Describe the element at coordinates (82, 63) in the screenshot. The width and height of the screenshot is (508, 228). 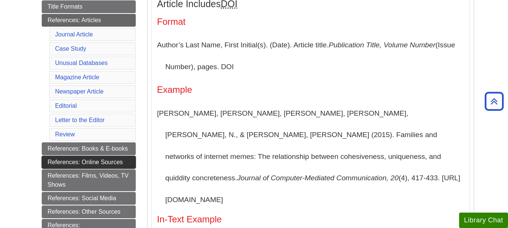
I see `a: Unusual Databases` at that location.